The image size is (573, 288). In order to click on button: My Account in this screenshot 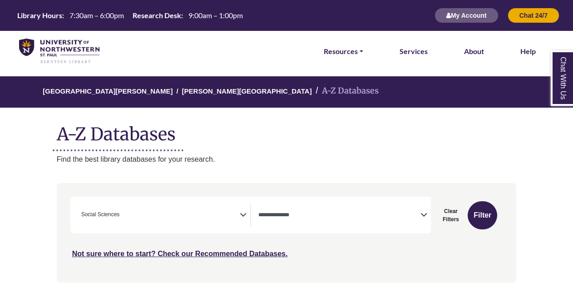, I will do `click(466, 15)`.